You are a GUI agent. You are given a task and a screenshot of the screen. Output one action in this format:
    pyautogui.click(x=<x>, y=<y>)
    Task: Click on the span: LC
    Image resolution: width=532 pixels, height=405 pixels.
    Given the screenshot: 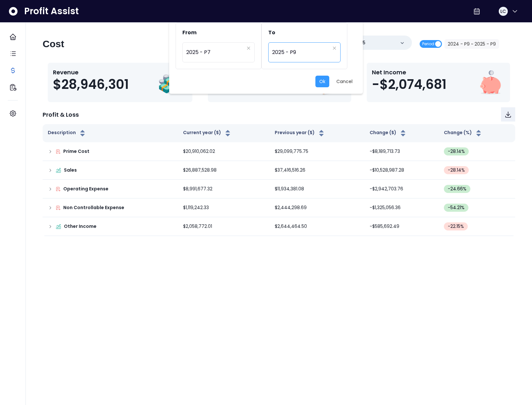 What is the action you would take?
    pyautogui.click(x=503, y=11)
    